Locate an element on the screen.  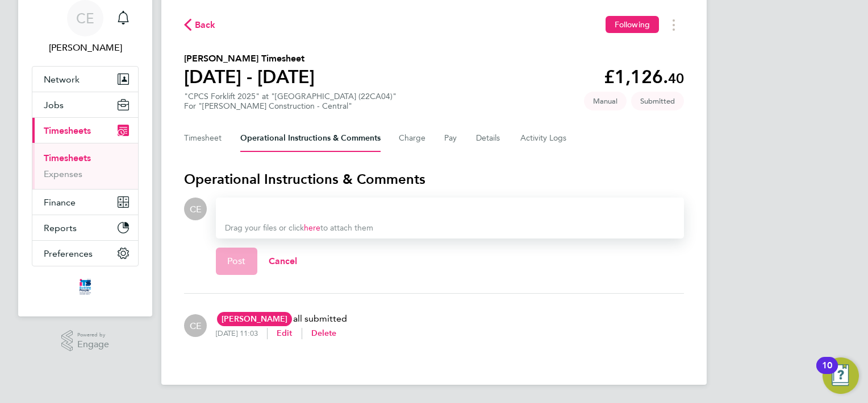
a: Expenses is located at coordinates (63, 174).